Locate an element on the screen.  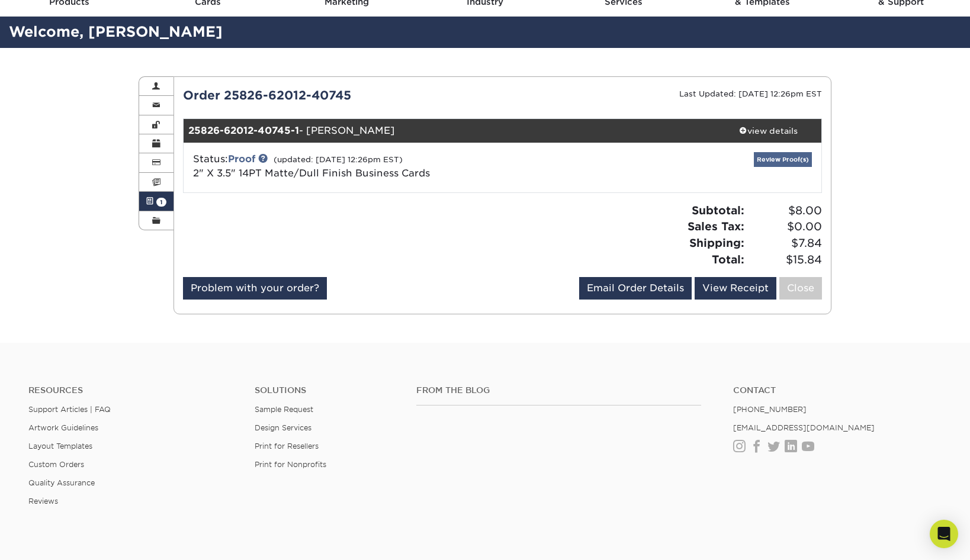
a: View Receipt is located at coordinates (735, 288).